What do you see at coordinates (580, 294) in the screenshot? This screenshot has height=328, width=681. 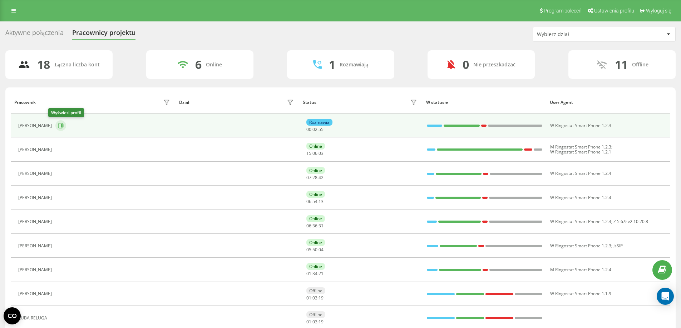 I see `span: W Ringostat Smart Phone 1.1.9` at bounding box center [580, 294].